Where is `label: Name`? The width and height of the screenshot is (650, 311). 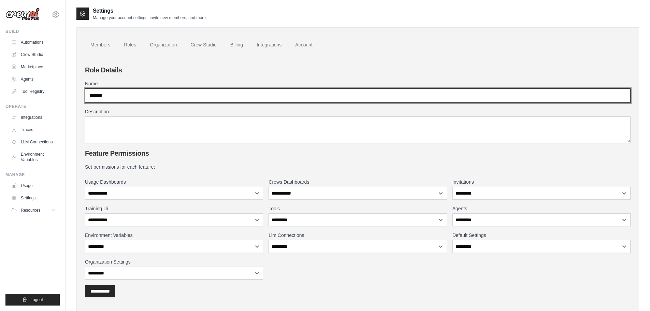 label: Name is located at coordinates (358, 84).